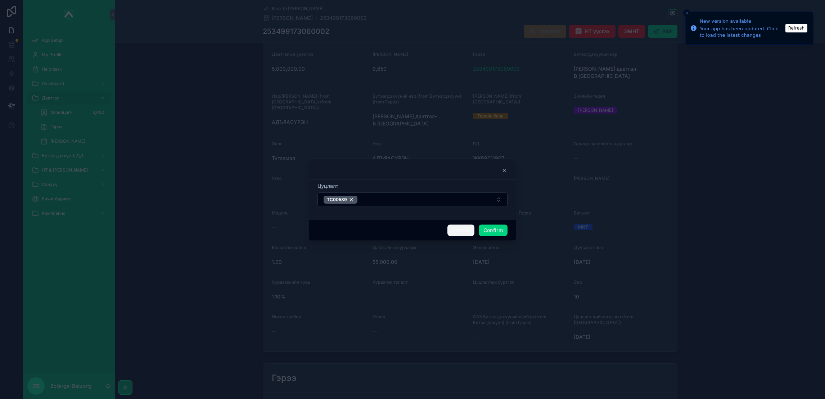 This screenshot has width=825, height=399. What do you see at coordinates (341, 199) in the screenshot?
I see `button: Unselect 959` at bounding box center [341, 199].